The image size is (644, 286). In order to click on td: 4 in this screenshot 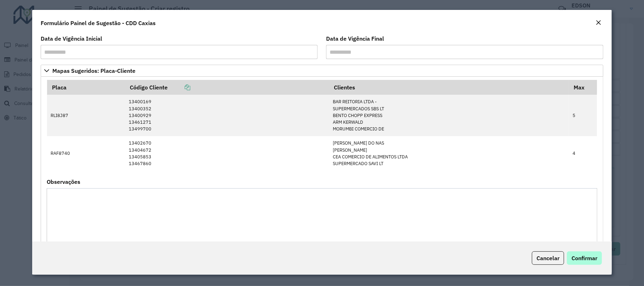, I will do `click(583, 153)`.